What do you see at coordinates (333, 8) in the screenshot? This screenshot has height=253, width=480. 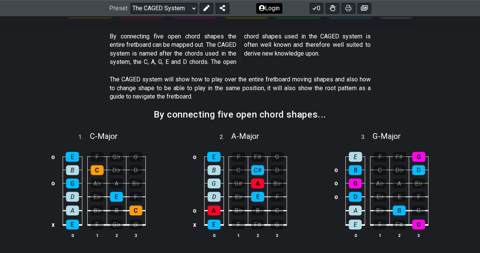 I see `button: Toggle Dexterity for all fretkits` at bounding box center [333, 8].